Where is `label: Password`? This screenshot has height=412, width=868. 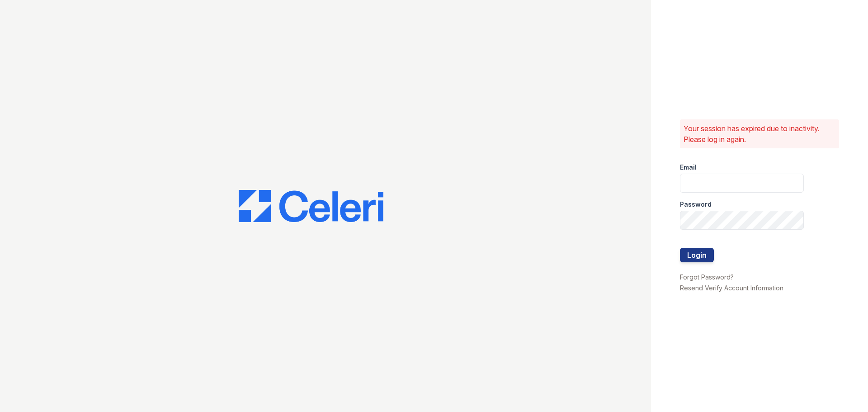 label: Password is located at coordinates (696, 204).